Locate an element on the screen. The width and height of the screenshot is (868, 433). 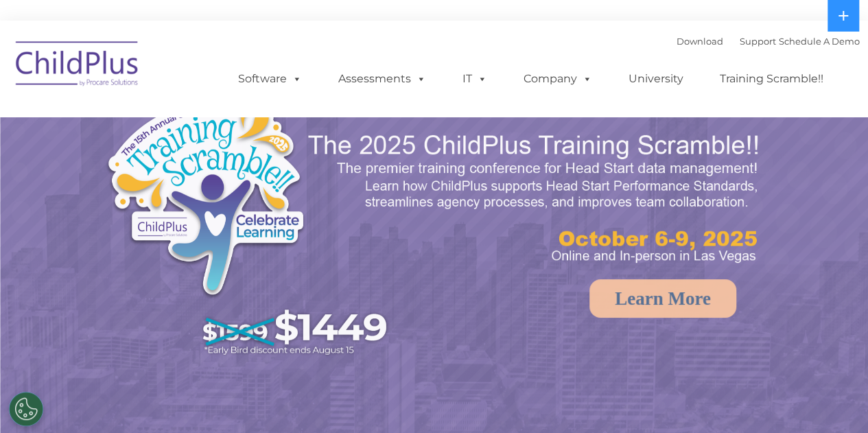
a: University is located at coordinates (656, 79).